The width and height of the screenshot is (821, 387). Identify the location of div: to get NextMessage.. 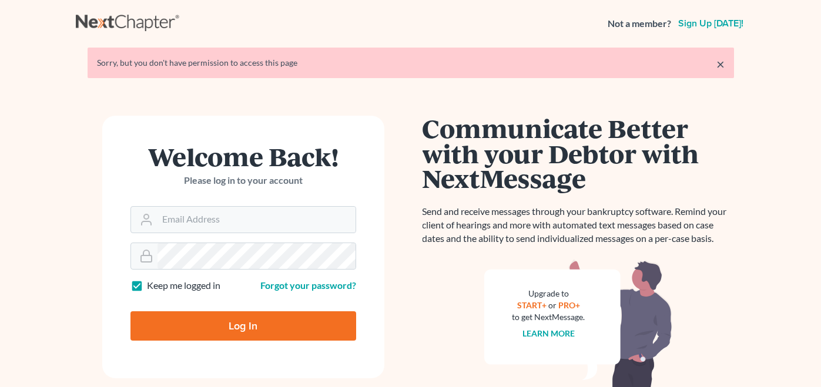
(549, 317).